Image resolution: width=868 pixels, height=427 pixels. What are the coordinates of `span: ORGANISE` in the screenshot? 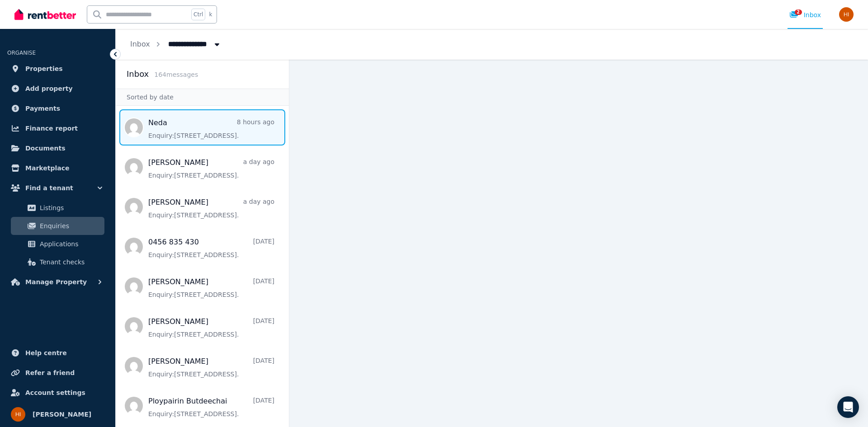 It's located at (21, 53).